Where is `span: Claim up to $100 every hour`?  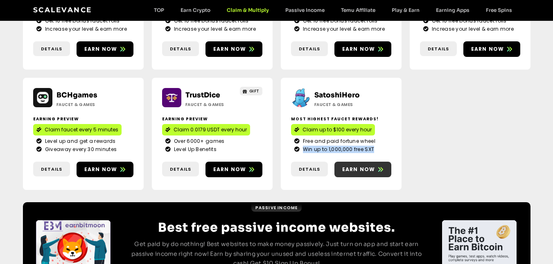 span: Claim up to $100 every hour is located at coordinates (337, 130).